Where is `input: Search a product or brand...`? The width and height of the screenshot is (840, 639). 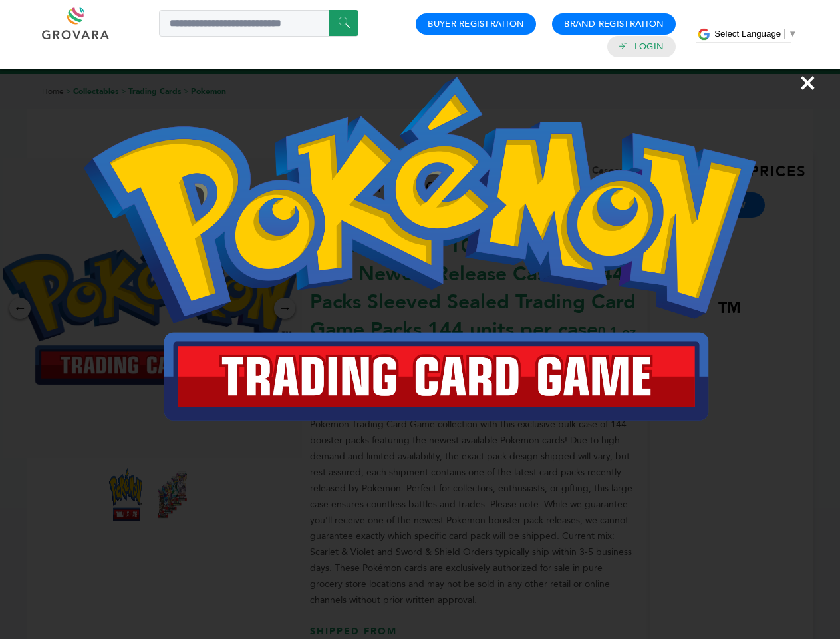 input: Search a product or brand... is located at coordinates (259, 23).